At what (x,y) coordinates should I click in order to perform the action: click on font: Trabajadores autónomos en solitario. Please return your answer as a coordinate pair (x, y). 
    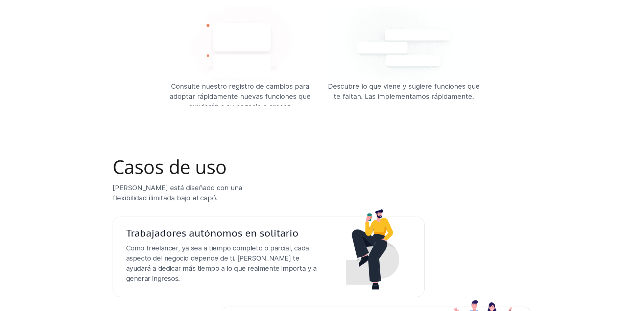
    Looking at the image, I should click on (212, 233).